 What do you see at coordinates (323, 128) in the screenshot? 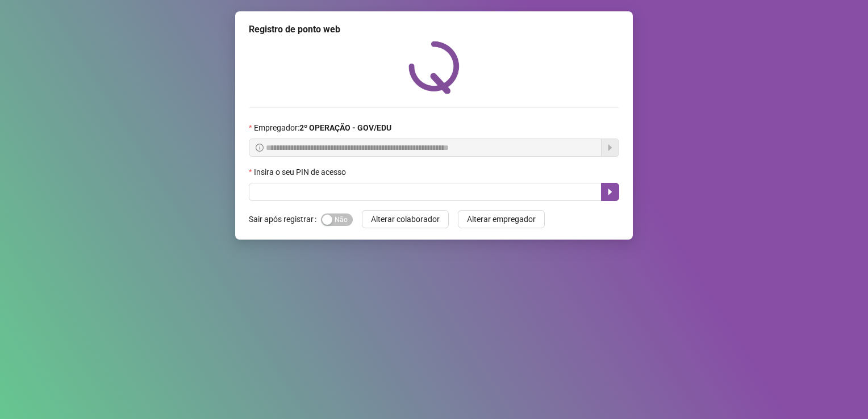
I see `span: Empregador :` at bounding box center [323, 128].